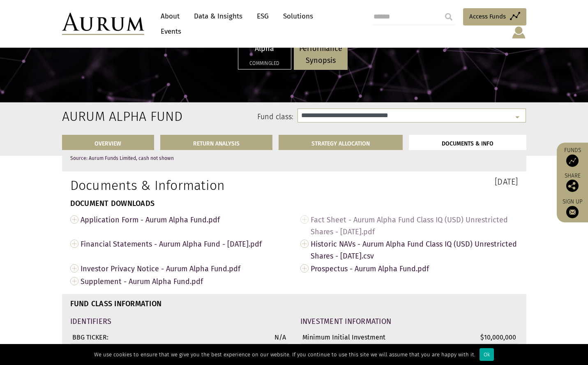 This screenshot has width=588, height=365. I want to click on img: Share this post, so click(572, 186).